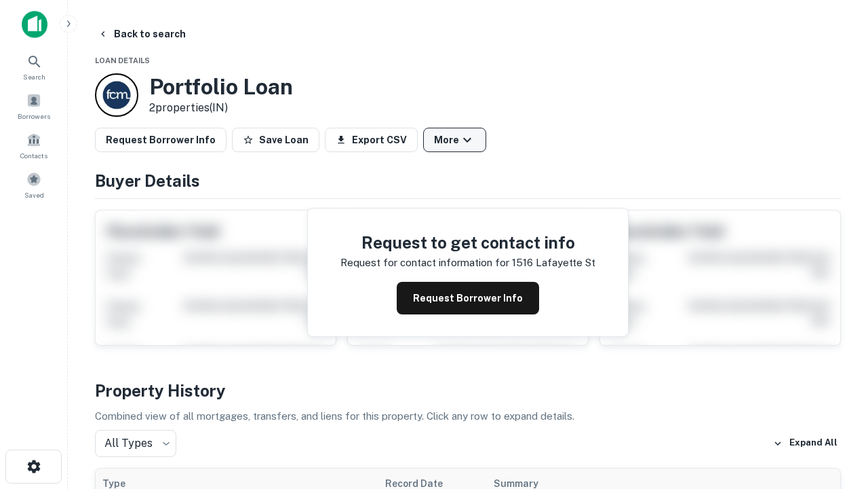 This screenshot has width=868, height=489. I want to click on h4: Property History, so click(468, 390).